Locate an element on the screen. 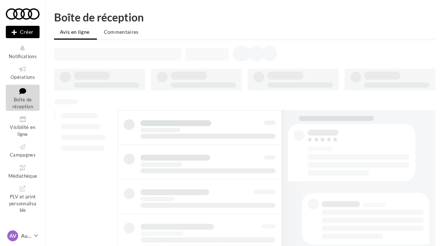 This screenshot has width=444, height=246. span: Boîte de réception is located at coordinates (23, 103).